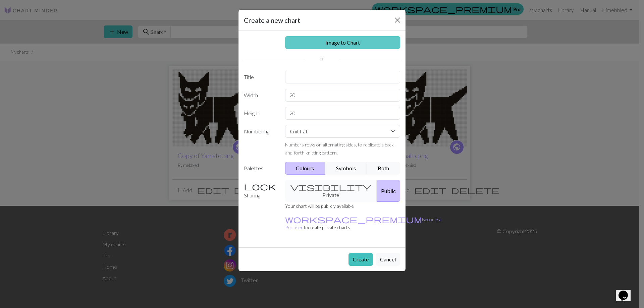 This screenshot has height=308, width=644. What do you see at coordinates (260, 168) in the screenshot?
I see `label: Palettes` at bounding box center [260, 168].